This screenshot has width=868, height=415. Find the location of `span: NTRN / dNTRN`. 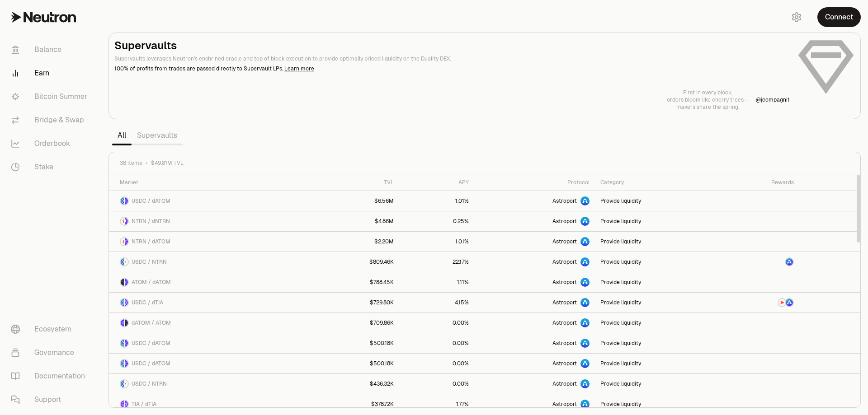

span: NTRN / dNTRN is located at coordinates (150, 221).